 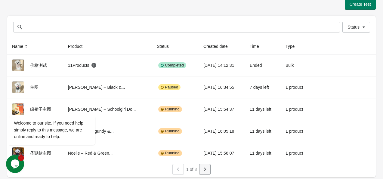 I want to click on div: Welcome to our site, if you need help simply reply to this message, we are online and ready to help., so click(x=54, y=49).